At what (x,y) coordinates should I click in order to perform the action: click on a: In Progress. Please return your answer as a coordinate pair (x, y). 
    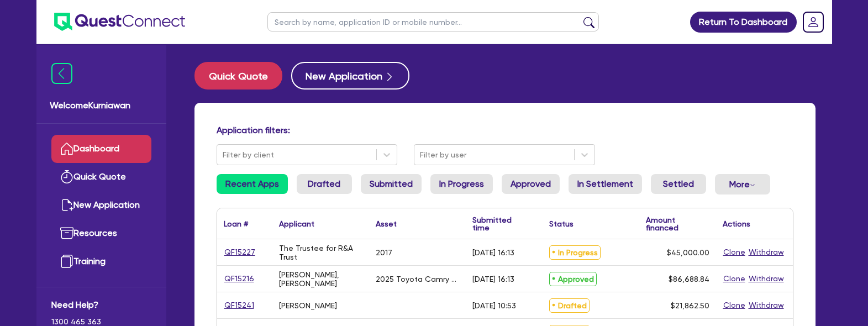
    Looking at the image, I should click on (462, 184).